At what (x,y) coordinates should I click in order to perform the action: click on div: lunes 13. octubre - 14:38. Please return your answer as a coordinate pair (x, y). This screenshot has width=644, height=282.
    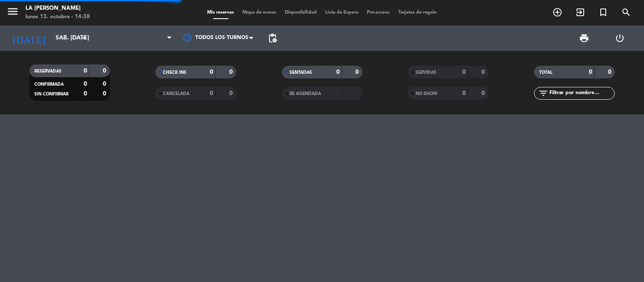
    Looking at the image, I should click on (58, 17).